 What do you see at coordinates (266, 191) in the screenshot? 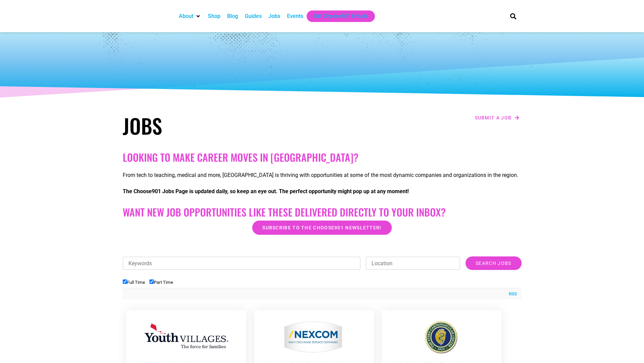
I see `strong: The Choose901 Jobs Page is updated daily, so keep an eye out. The perfect opportunity might pop u...` at bounding box center [266, 191].